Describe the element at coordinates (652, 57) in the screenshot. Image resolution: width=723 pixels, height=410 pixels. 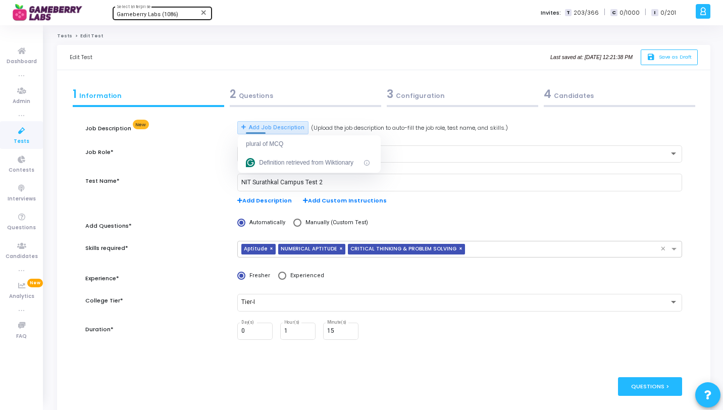
I see `i: save` at that location.